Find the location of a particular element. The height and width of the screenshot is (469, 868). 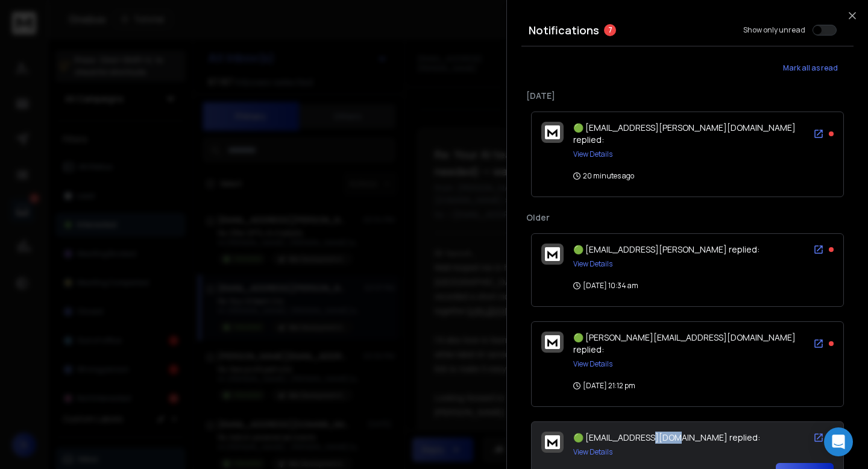

span: Mark all as read is located at coordinates (810, 68).